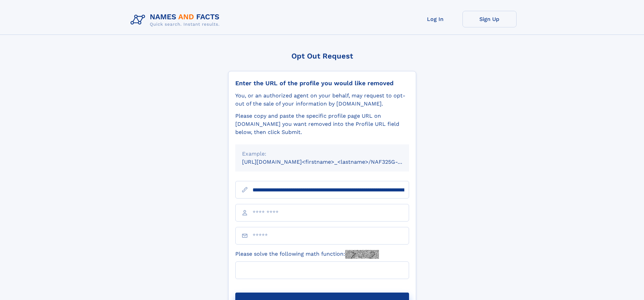  What do you see at coordinates (307, 254) in the screenshot?
I see `label: Please solve the following math function:` at bounding box center [307, 254].